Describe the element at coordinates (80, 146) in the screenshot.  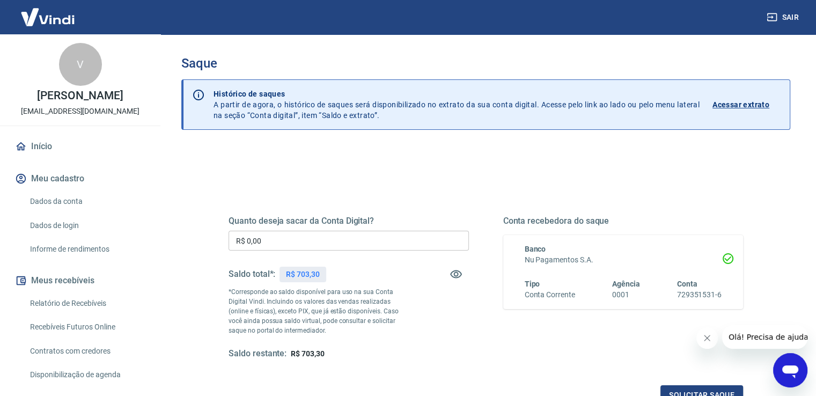
I see `a: Início` at that location.